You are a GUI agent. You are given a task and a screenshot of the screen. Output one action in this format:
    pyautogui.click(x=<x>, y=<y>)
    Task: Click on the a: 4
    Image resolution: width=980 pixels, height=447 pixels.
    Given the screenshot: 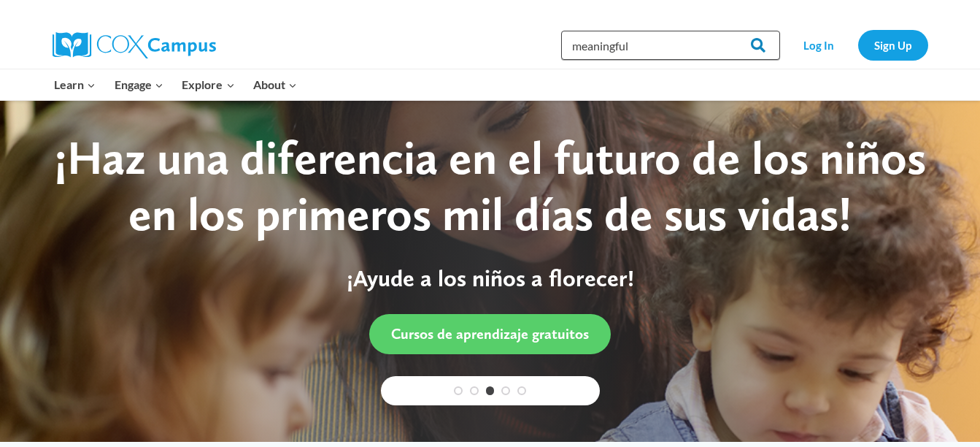 What is the action you would take?
    pyautogui.click(x=506, y=391)
    